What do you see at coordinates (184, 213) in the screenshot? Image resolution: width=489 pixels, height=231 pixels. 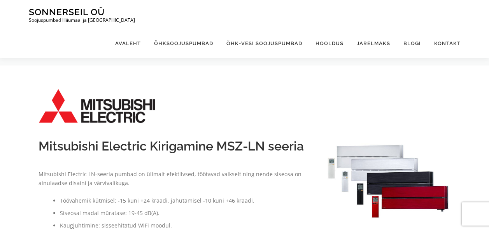 I see `li: Siseosal madal müratase: 19-45 dB(A).` at bounding box center [184, 213].